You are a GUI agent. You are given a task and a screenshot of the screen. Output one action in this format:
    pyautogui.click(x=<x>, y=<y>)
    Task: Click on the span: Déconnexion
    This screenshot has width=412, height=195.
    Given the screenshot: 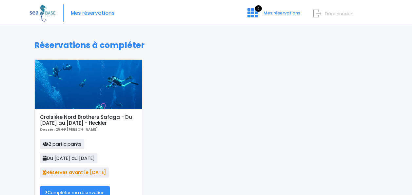 What is the action you would take?
    pyautogui.click(x=339, y=13)
    